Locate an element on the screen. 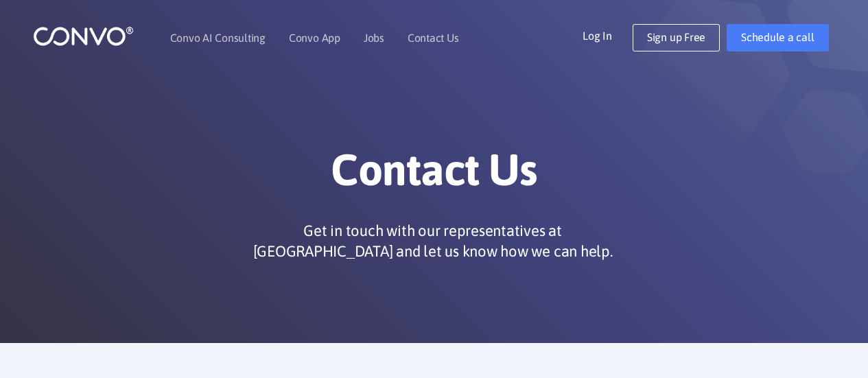 This screenshot has width=868, height=378. a: Convo App is located at coordinates (314, 38).